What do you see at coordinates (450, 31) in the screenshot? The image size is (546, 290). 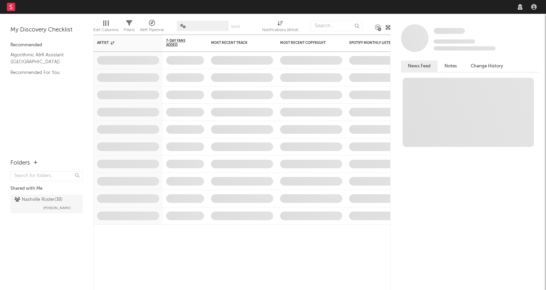 I see `span: Some Artist` at bounding box center [450, 31].